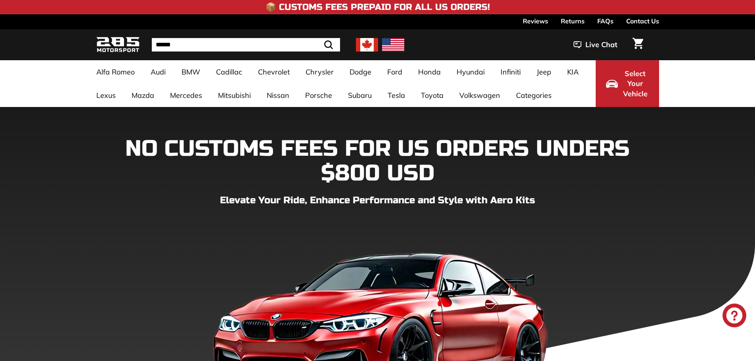 The image size is (755, 361). Describe the element at coordinates (186, 95) in the screenshot. I see `a: Mercedes` at that location.